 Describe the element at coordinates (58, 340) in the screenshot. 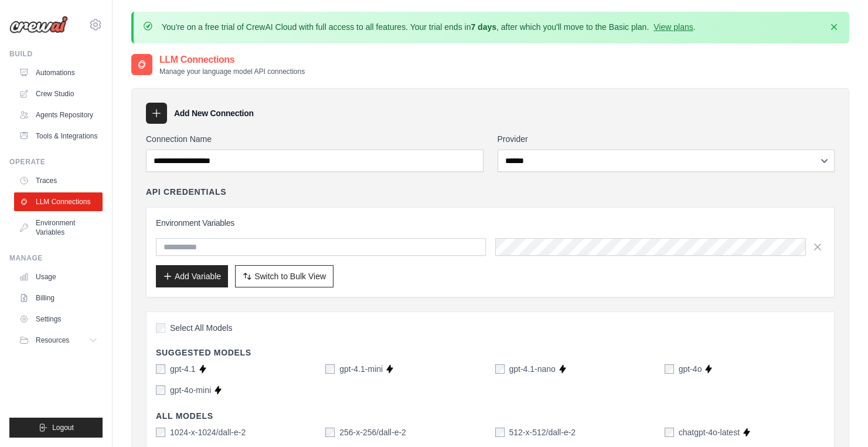

I see `button: Resources` at that location.